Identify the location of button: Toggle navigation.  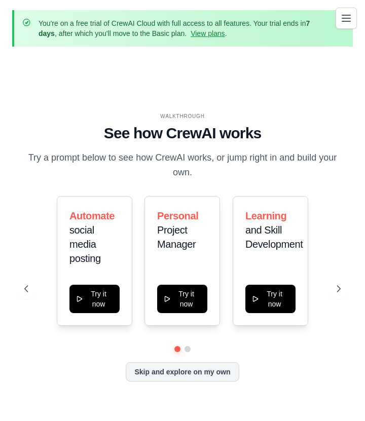
(346, 18).